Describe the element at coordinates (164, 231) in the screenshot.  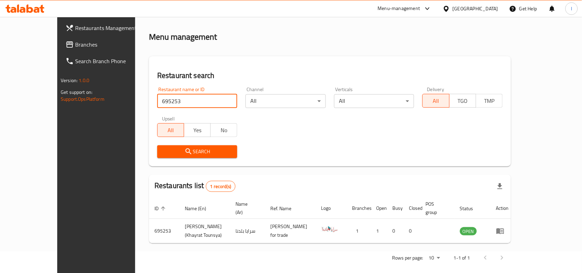
I see `td: 695253` at that location.